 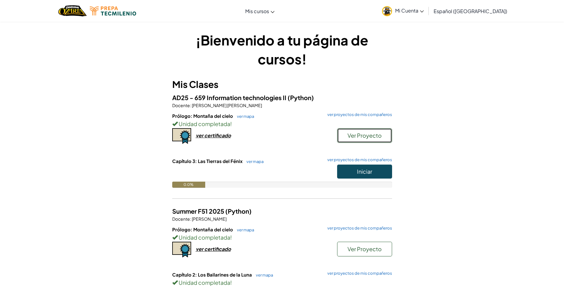 What do you see at coordinates (260, 11) in the screenshot?
I see `a: Mis cursos` at bounding box center [260, 11].